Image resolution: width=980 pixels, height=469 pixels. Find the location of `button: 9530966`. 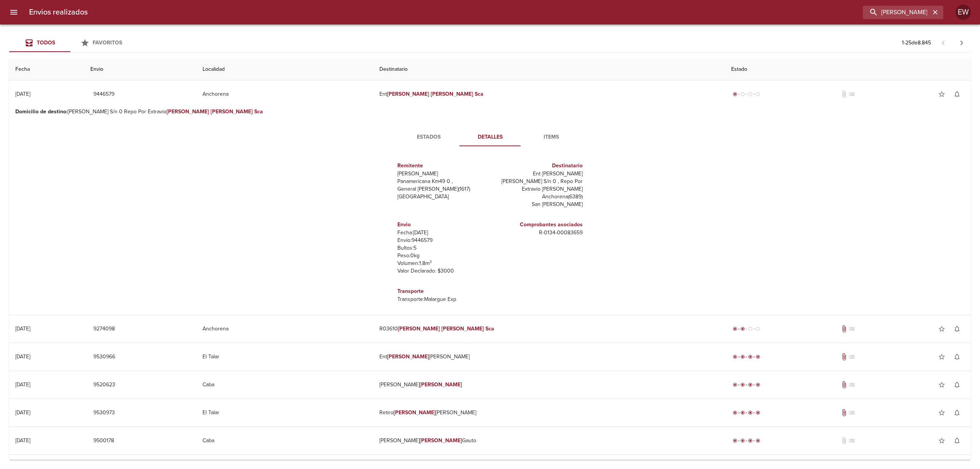

button: 9530966 is located at coordinates (104, 357).